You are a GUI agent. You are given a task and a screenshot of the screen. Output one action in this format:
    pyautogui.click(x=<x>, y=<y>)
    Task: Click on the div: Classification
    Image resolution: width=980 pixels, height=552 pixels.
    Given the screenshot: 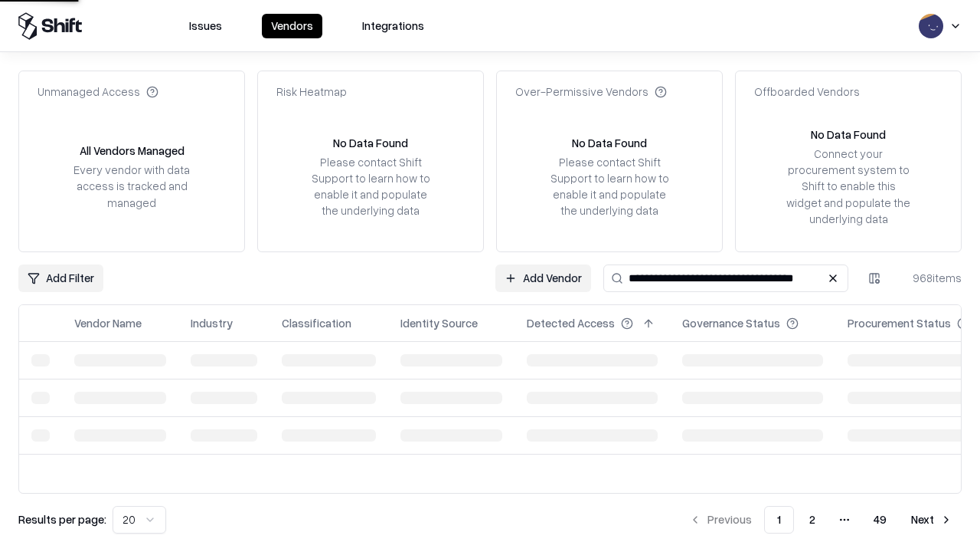 What is the action you would take?
    pyautogui.click(x=316, y=322)
    